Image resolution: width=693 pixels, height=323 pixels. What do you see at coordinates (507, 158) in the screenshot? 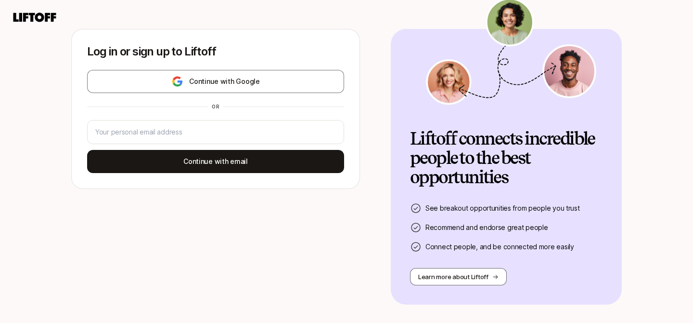
I see `h2: Liftoff connects incredible people to the best opportunities` at bounding box center [507, 158].